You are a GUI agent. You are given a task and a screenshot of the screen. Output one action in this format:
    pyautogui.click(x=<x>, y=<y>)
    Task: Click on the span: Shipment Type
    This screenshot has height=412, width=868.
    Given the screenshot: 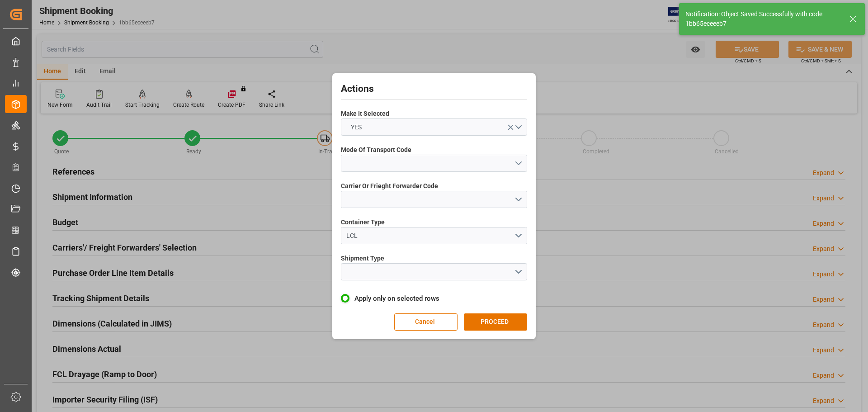 What is the action you would take?
    pyautogui.click(x=363, y=258)
    